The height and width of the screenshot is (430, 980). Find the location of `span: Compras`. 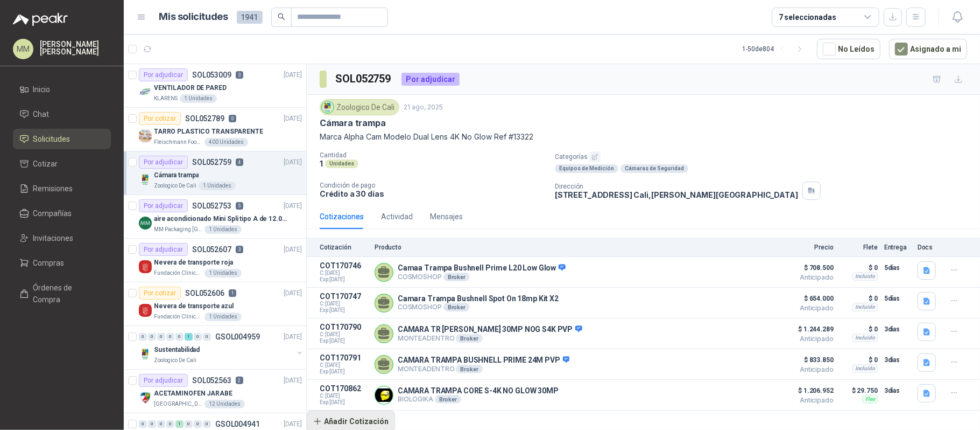

span: Compras is located at coordinates (49, 263).